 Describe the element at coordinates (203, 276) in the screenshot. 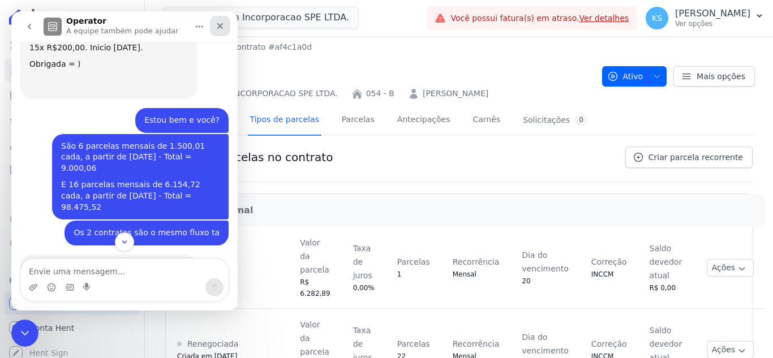

I see `button: Enviar uma mensagem` at that location.